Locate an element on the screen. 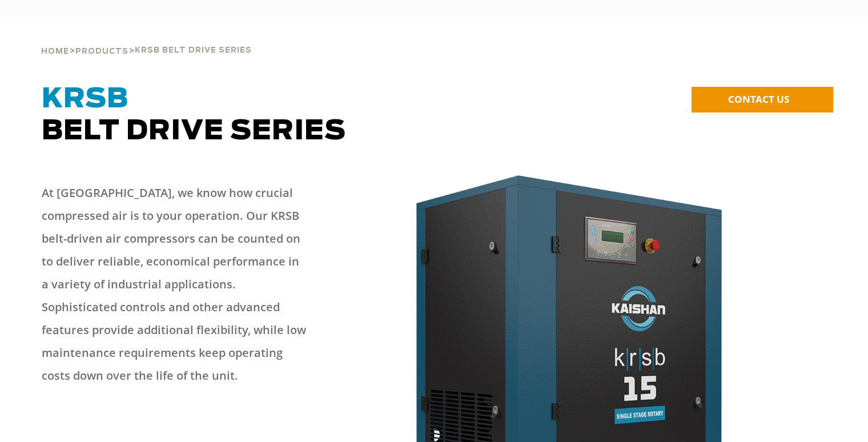 Image resolution: width=868 pixels, height=442 pixels. a: Products is located at coordinates (102, 50).